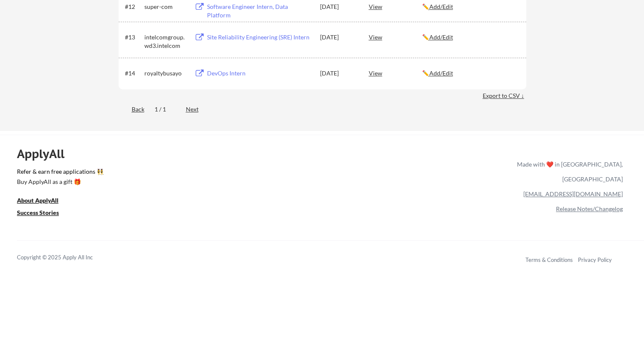 This screenshot has height=342, width=644. Describe the element at coordinates (59, 183) in the screenshot. I see `a: Buy ApplyAll as a gift 🎁` at that location.